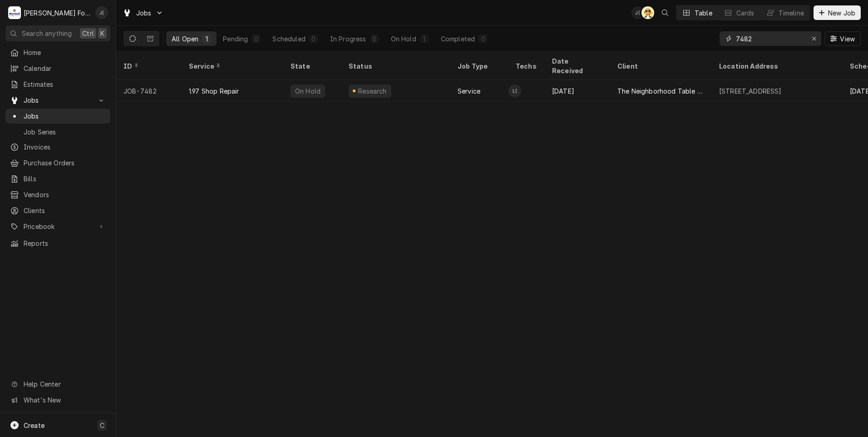 The height and width of the screenshot is (437, 868). Describe the element at coordinates (648, 12) in the screenshot. I see `div: Adam Testa's Avatar` at that location.